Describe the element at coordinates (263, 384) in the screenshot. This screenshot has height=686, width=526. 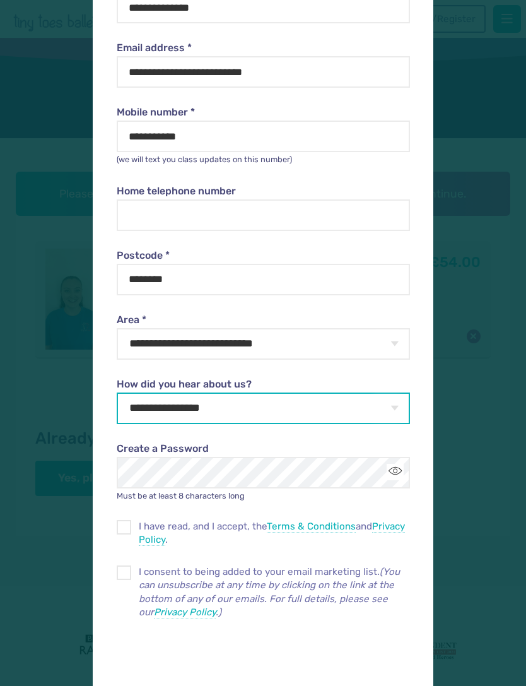
I see `label: How did you hear about us?` at that location.